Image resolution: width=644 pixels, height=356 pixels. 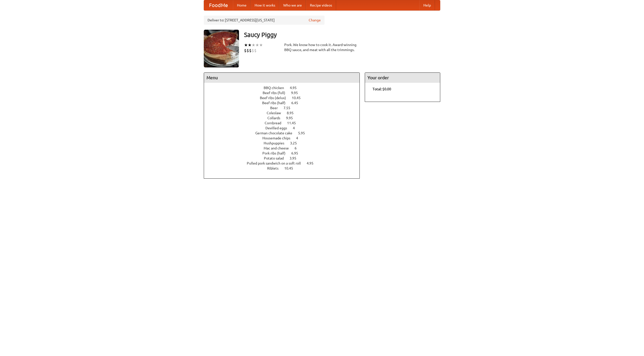 I want to click on span: Mac and cheese, so click(x=279, y=148).